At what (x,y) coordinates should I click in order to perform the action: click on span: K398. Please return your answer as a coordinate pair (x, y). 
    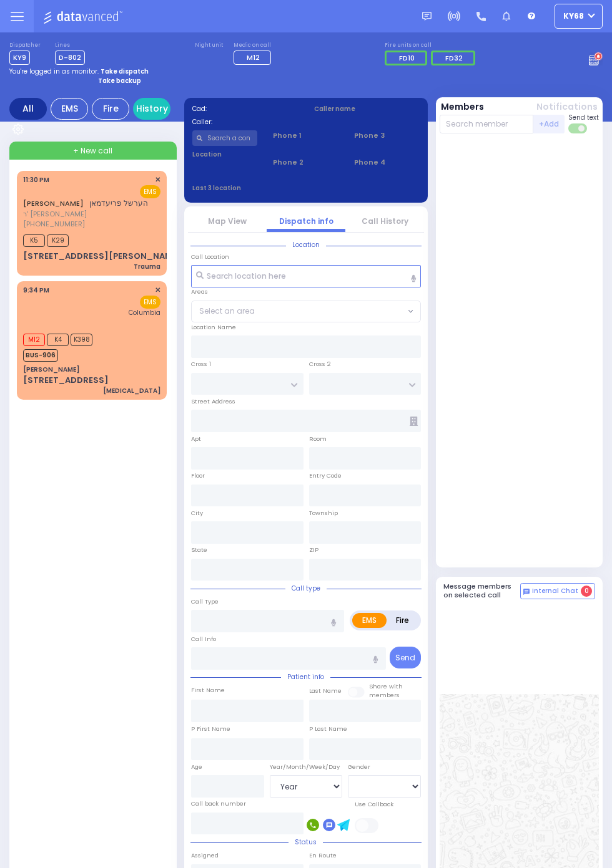
    Looking at the image, I should click on (81, 340).